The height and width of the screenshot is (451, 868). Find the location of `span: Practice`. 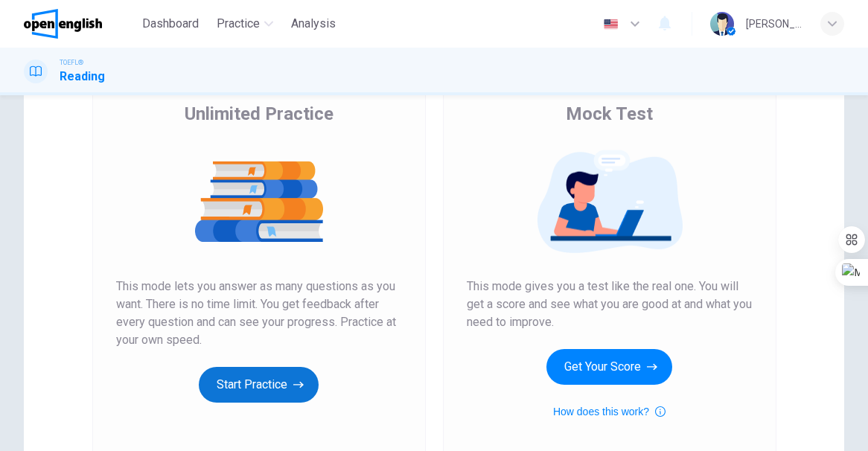

span: Practice is located at coordinates (238, 24).